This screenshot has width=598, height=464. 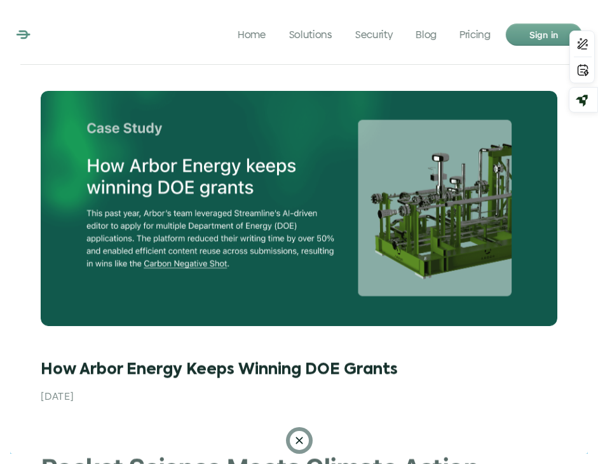 What do you see at coordinates (311, 34) in the screenshot?
I see `p: Solutions` at bounding box center [311, 34].